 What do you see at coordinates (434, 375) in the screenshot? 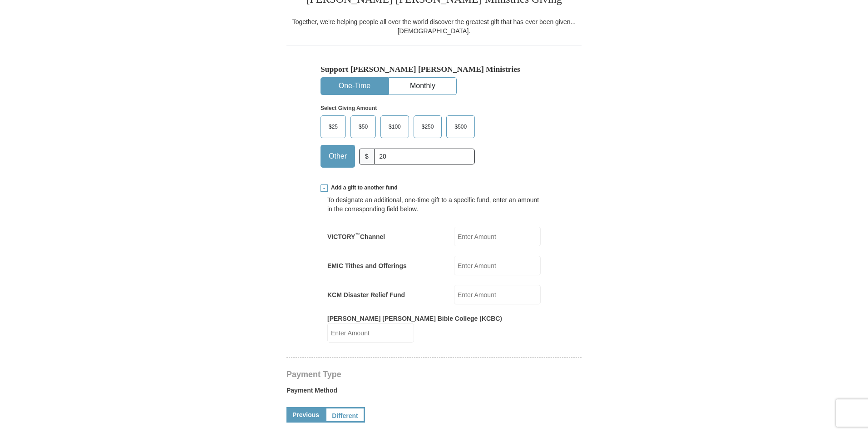
I see `h4: Payment Type` at bounding box center [434, 375].